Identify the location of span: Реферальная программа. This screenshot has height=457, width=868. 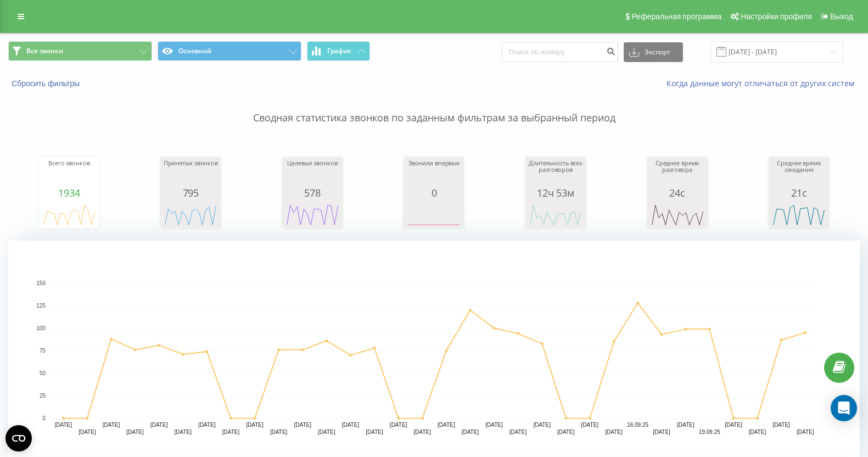
(676, 17).